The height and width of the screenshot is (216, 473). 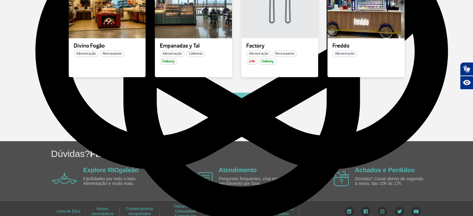 I want to click on button: Abrir recursos assistivos., so click(x=466, y=83).